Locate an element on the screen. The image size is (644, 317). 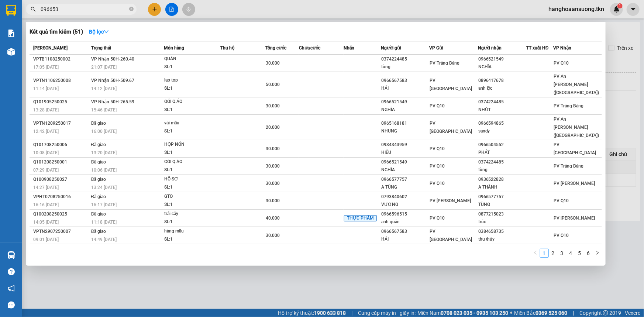
div: A TÙNG is located at coordinates (405, 187).